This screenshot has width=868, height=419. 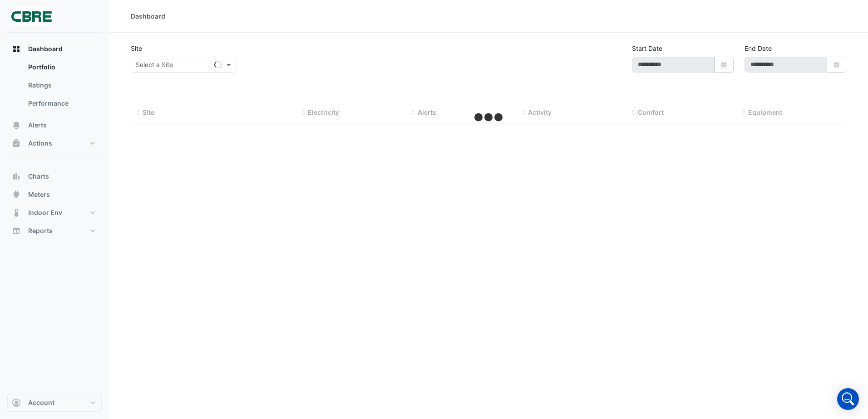 I want to click on span: Dashboard, so click(x=45, y=49).